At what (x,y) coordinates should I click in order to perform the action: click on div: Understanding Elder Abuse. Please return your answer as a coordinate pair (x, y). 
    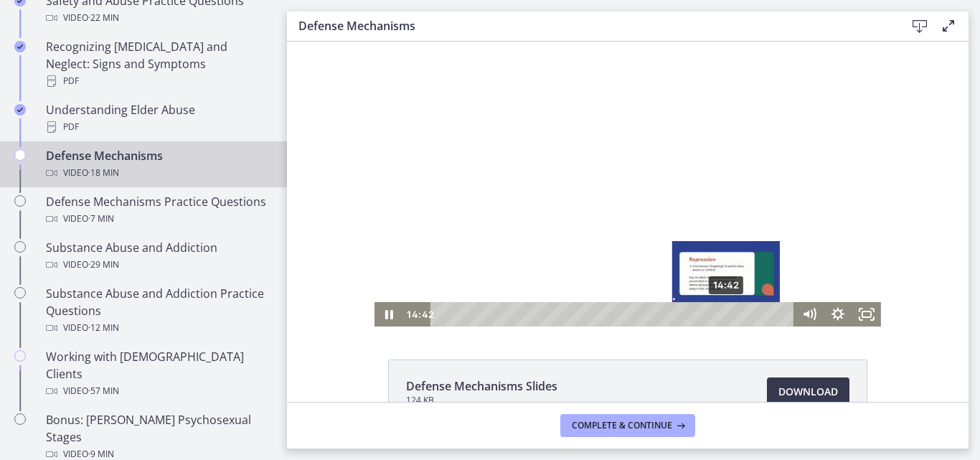
    Looking at the image, I should click on (158, 119).